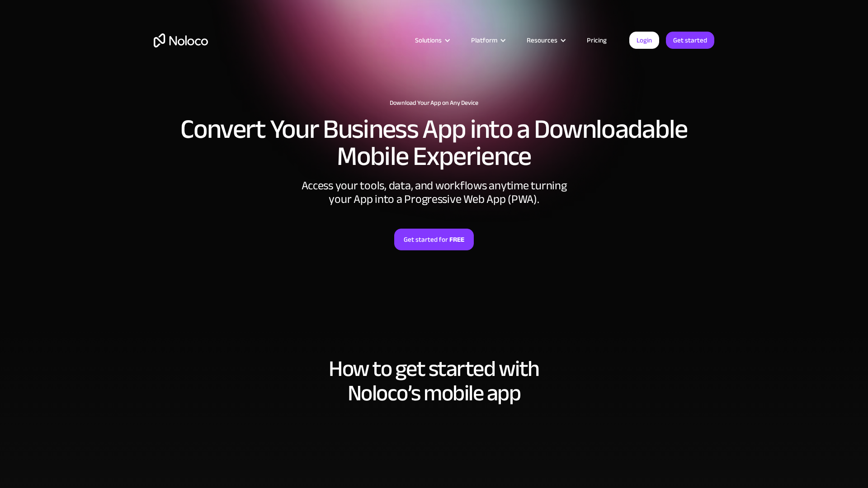  What do you see at coordinates (434, 143) in the screenshot?
I see `h2: Convert Your Business App into a Downloadable Mobile Experience` at bounding box center [434, 143].